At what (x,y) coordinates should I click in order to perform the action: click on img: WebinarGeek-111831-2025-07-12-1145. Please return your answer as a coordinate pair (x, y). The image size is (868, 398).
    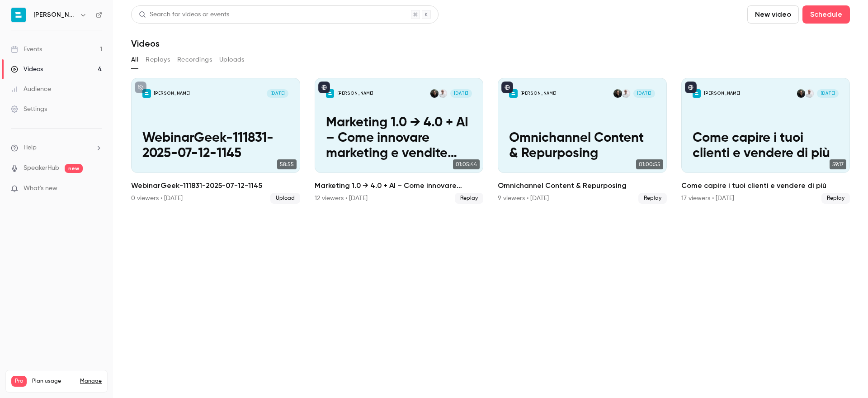
    Looking at the image, I should click on (146, 93).